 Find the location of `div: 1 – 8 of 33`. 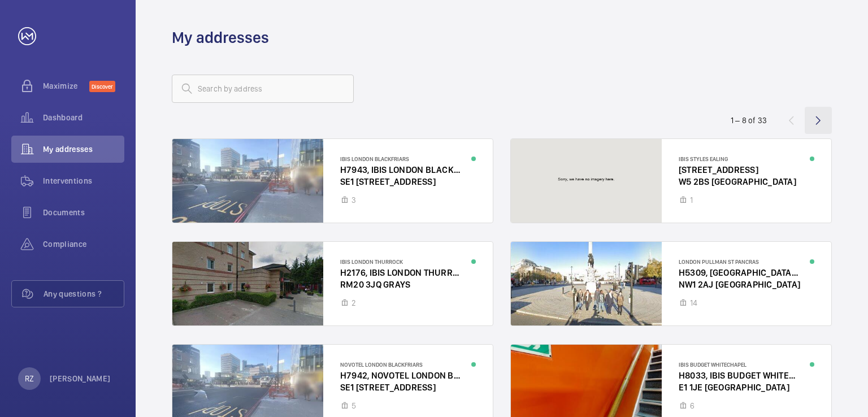

div: 1 – 8 of 33 is located at coordinates (749, 120).